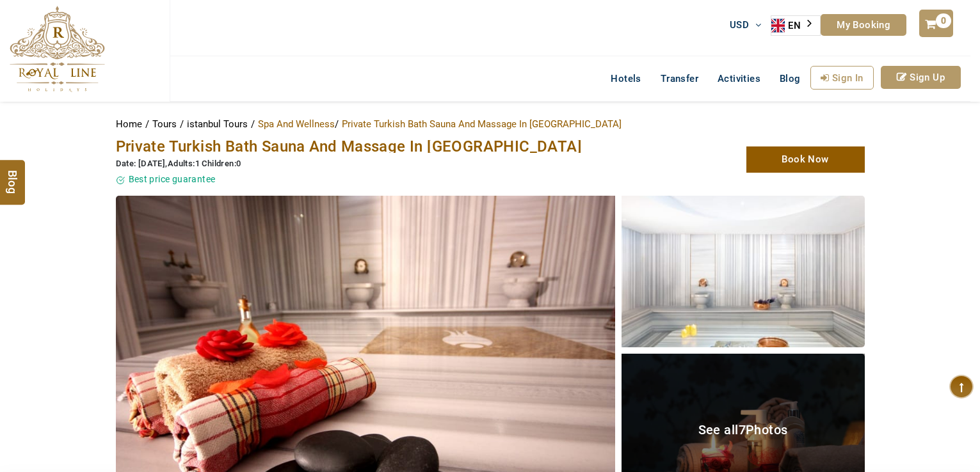 The width and height of the screenshot is (980, 472). I want to click on li: Spa And Wellness, so click(298, 124).